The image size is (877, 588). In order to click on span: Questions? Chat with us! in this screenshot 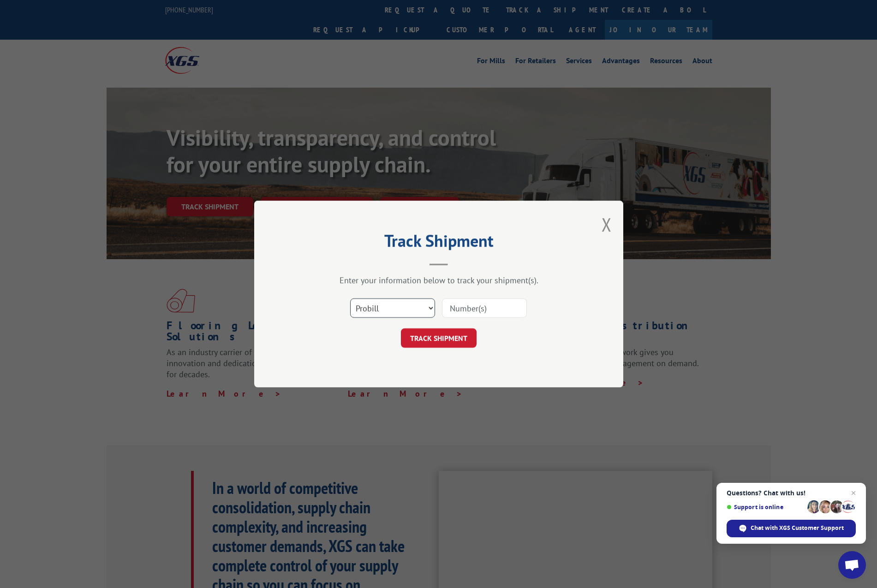, I will do `click(791, 494)`.